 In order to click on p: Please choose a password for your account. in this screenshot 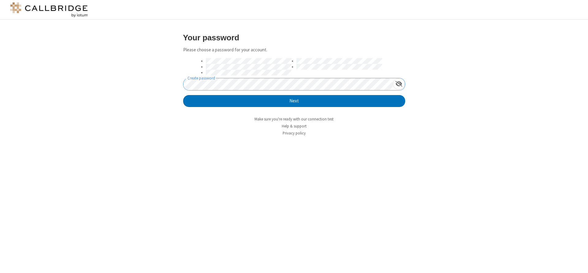, I will do `click(294, 50)`.